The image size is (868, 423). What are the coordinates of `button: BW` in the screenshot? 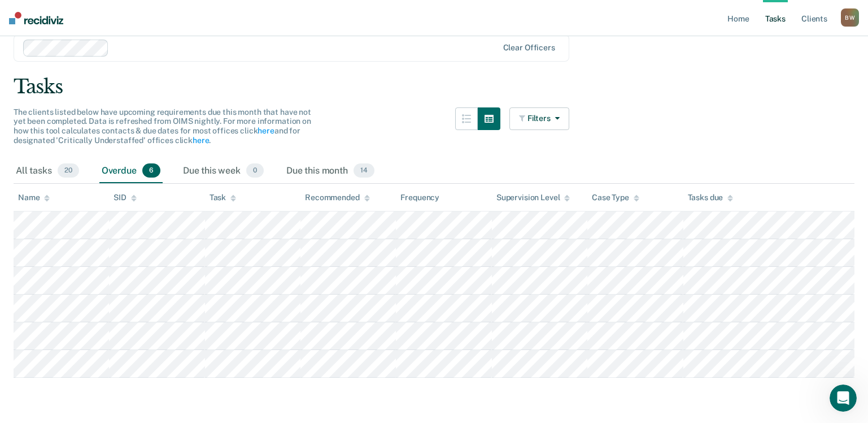 It's located at (850, 18).